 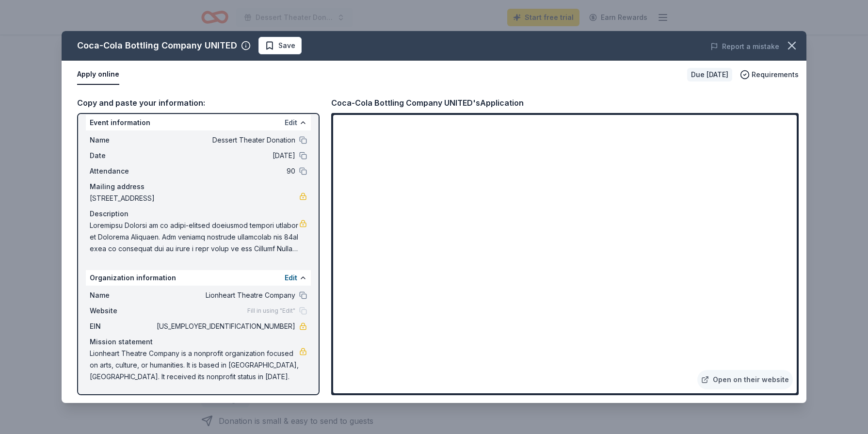 I want to click on button: Save, so click(x=280, y=46).